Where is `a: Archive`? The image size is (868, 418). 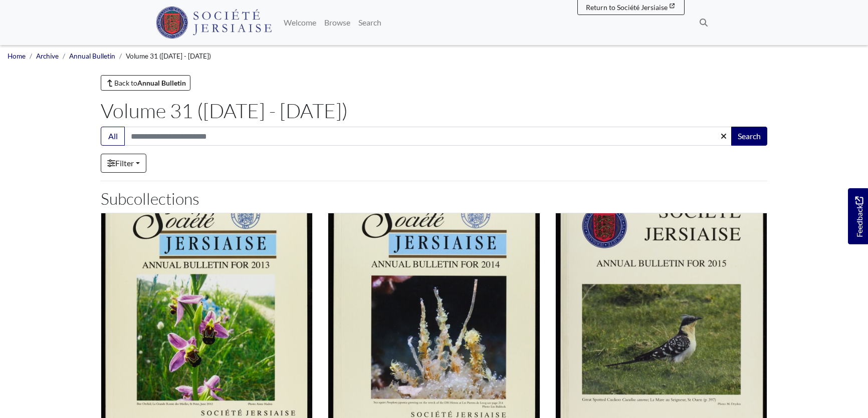 a: Archive is located at coordinates (47, 56).